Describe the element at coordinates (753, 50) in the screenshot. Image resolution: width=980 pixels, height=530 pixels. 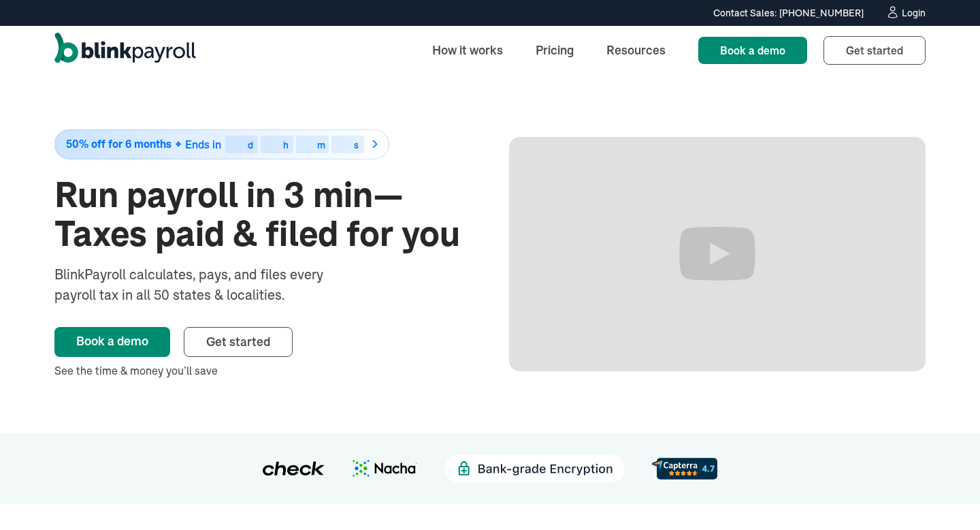
I see `span: Book a demo` at that location.